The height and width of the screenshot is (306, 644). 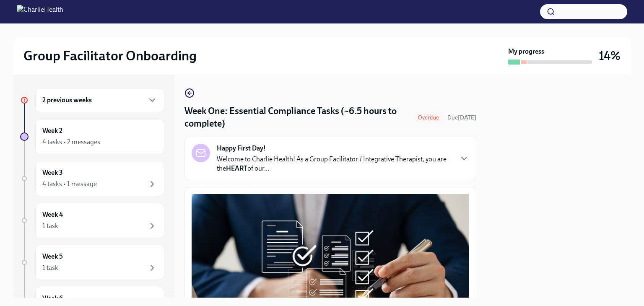 What do you see at coordinates (461, 118) in the screenshot?
I see `span: Due` at bounding box center [461, 118].